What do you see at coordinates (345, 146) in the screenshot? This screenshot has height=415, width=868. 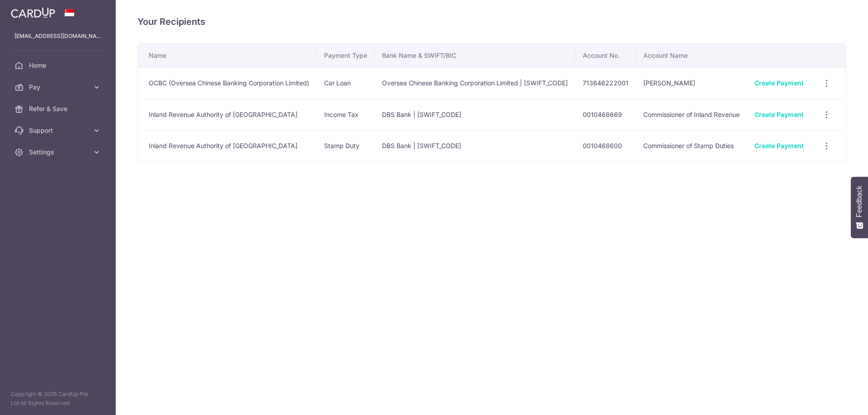 I see `td: Stamp Duty` at bounding box center [345, 146].